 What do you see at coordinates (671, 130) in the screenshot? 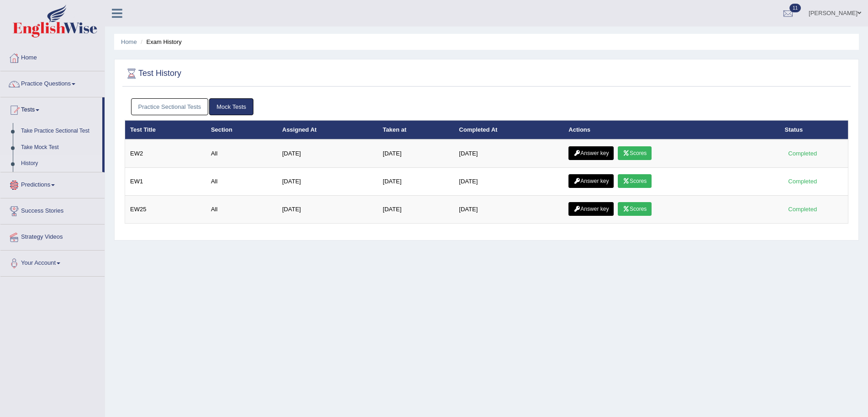
I see `th: Actions` at bounding box center [671, 130].